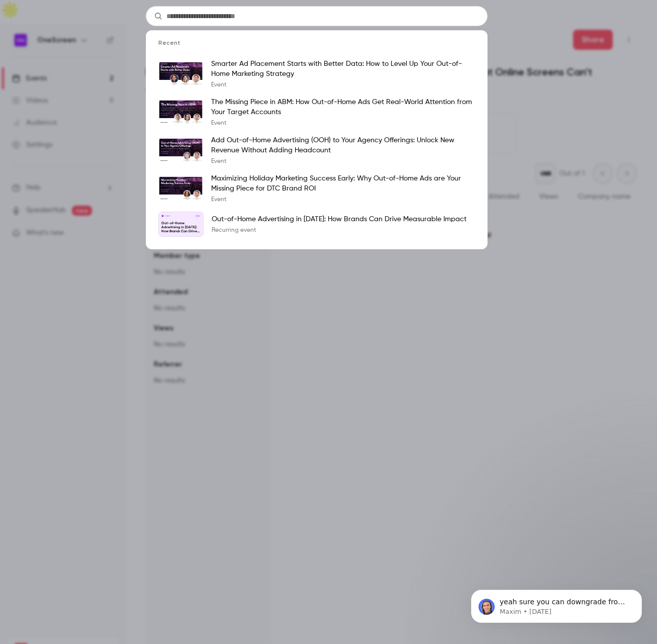 This screenshot has height=644, width=657. I want to click on img: The Missing Piece in ABM: How Out-of-Home Ads Get Real-World Attention from Your Target Accounts, so click(181, 112).